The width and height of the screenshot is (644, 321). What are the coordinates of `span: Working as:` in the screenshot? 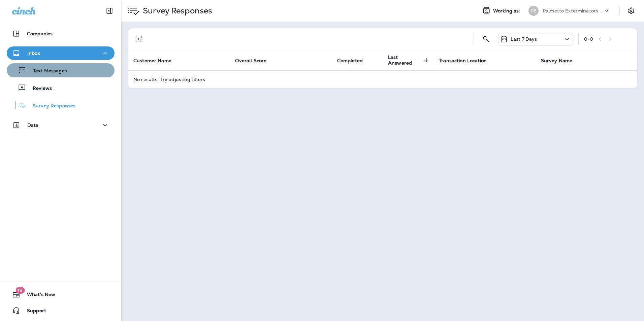 It's located at (507, 11).